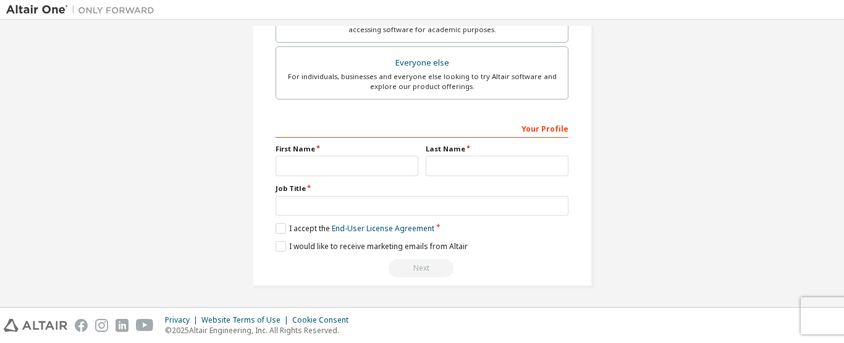 Image resolution: width=844 pixels, height=343 pixels. I want to click on div: Read and acccept EULA to continue, so click(422, 268).